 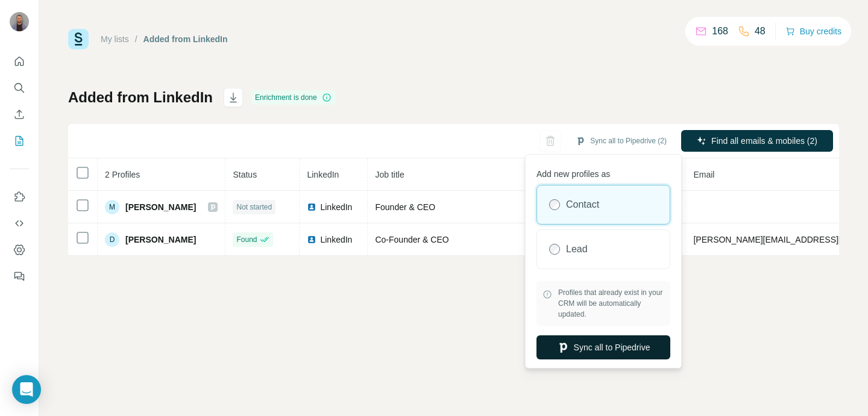 I want to click on label: Contact, so click(x=583, y=205).